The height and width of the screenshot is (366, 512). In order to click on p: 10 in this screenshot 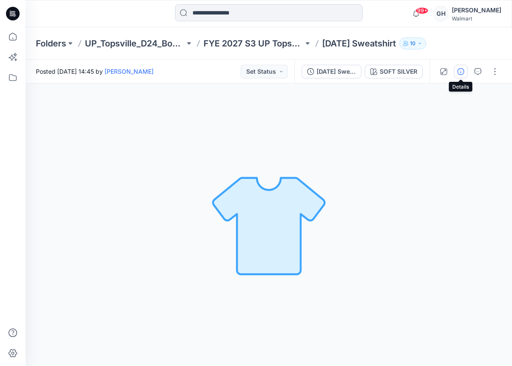, I will do `click(412, 44)`.